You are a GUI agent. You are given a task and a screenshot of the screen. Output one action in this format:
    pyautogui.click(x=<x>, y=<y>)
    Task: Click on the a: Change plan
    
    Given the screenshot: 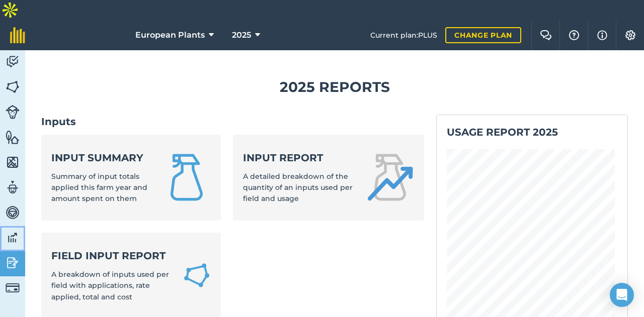 What is the action you would take?
    pyautogui.click(x=483, y=35)
    